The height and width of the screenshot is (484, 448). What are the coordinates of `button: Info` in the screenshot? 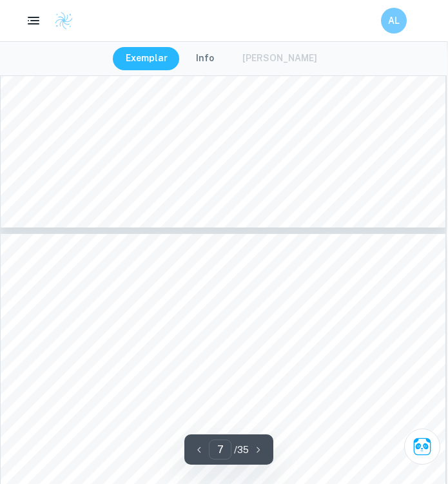 It's located at (205, 59).